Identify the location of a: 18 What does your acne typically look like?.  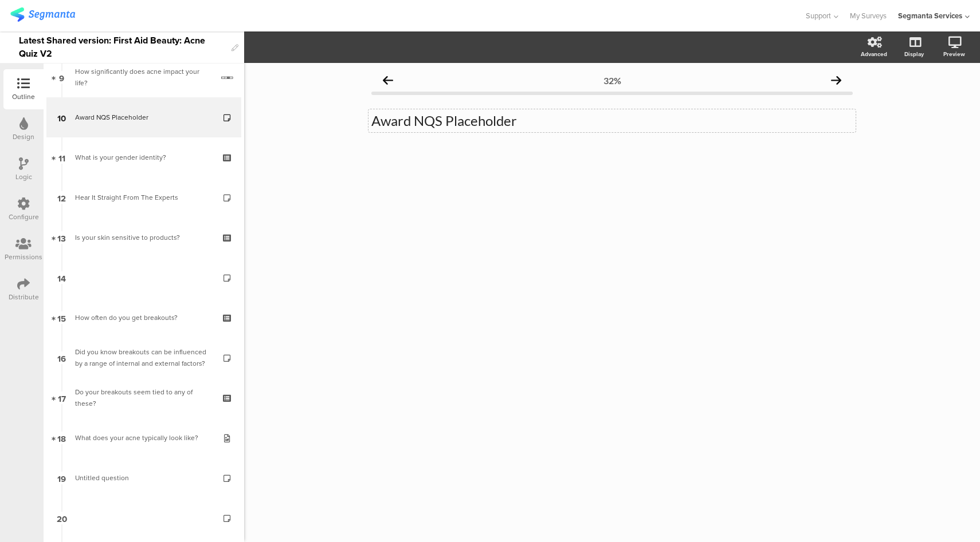
(144, 438).